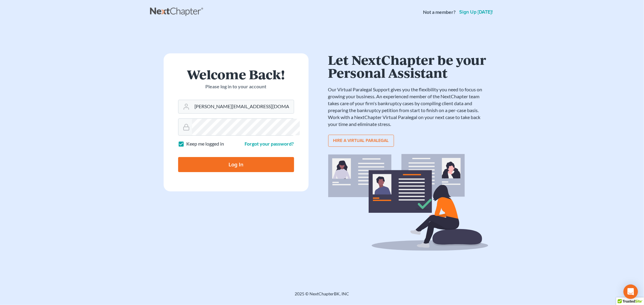 This screenshot has height=305, width=644. Describe the element at coordinates (236, 86) in the screenshot. I see `p: Please log in to your account` at that location.